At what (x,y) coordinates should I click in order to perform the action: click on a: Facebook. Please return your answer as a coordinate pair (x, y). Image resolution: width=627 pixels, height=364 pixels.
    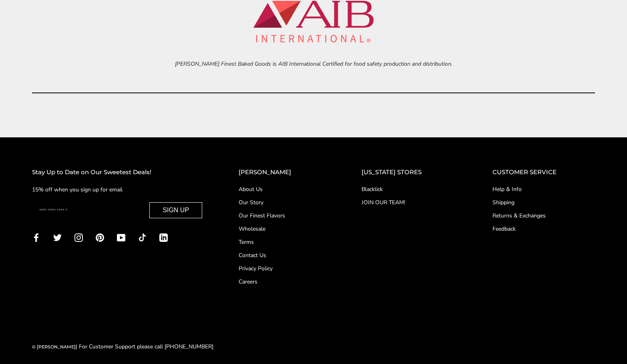
    Looking at the image, I should click on (36, 237).